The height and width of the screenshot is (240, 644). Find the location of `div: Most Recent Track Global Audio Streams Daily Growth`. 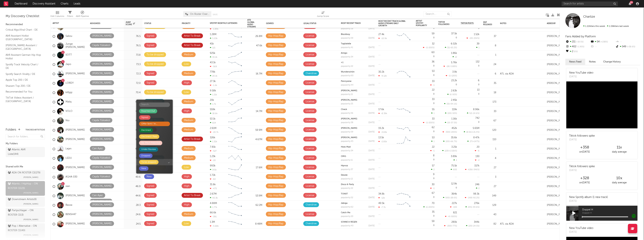

div: Most Recent Track Global Audio Streams Daily Growth is located at coordinates (393, 24).